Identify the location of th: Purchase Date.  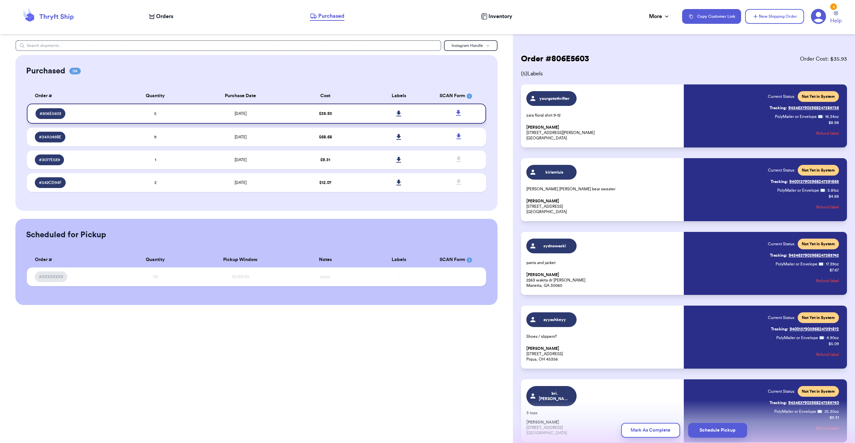
(241, 96).